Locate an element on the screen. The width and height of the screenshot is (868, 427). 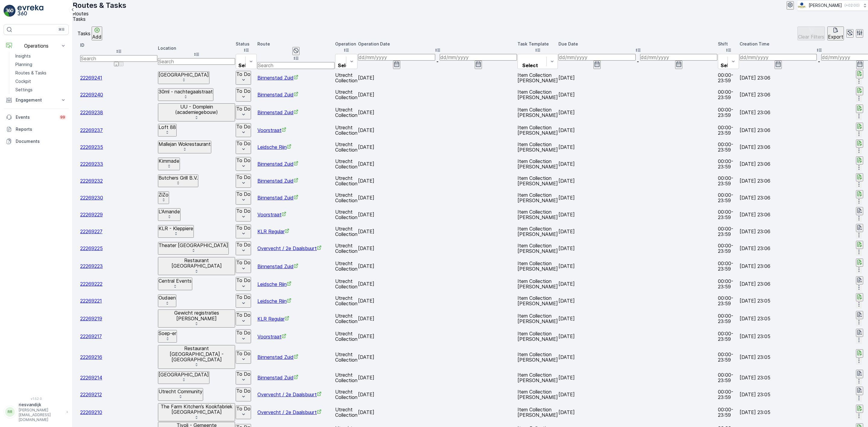
span: 22269223 is located at coordinates (92, 266).